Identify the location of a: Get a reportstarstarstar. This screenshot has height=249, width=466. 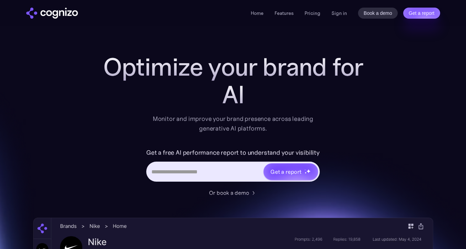
(291, 171).